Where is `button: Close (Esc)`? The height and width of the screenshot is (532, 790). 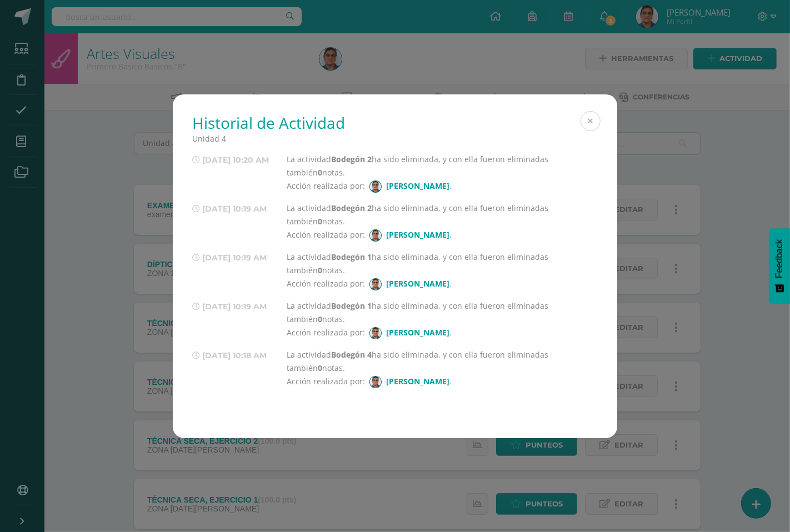 button: Close (Esc) is located at coordinates (590, 121).